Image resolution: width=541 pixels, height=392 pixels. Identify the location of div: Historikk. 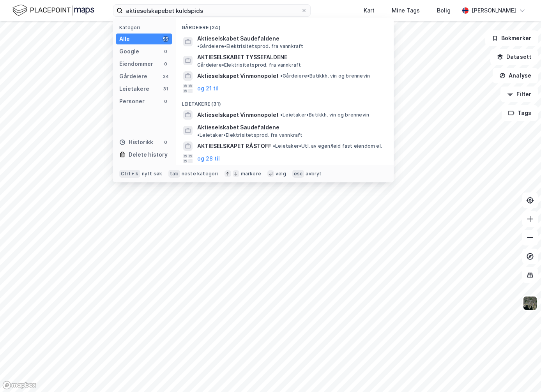
(136, 142).